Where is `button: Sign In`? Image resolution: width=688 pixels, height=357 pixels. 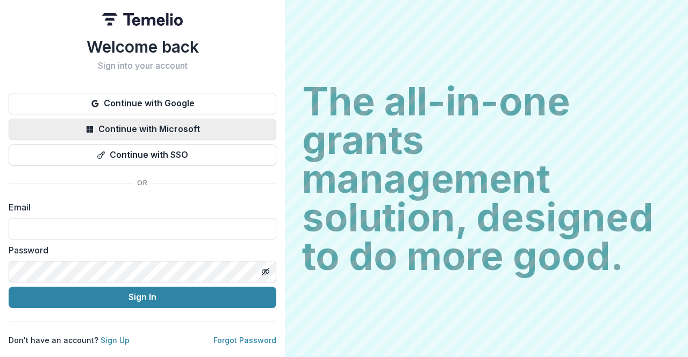 button: Sign In is located at coordinates (142, 298).